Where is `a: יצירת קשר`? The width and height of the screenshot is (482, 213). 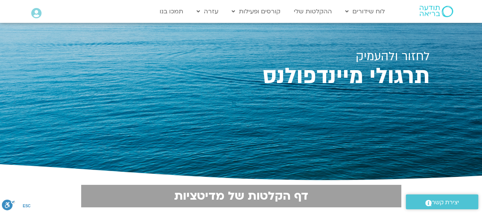
a: יצירת קשר is located at coordinates (442, 202).